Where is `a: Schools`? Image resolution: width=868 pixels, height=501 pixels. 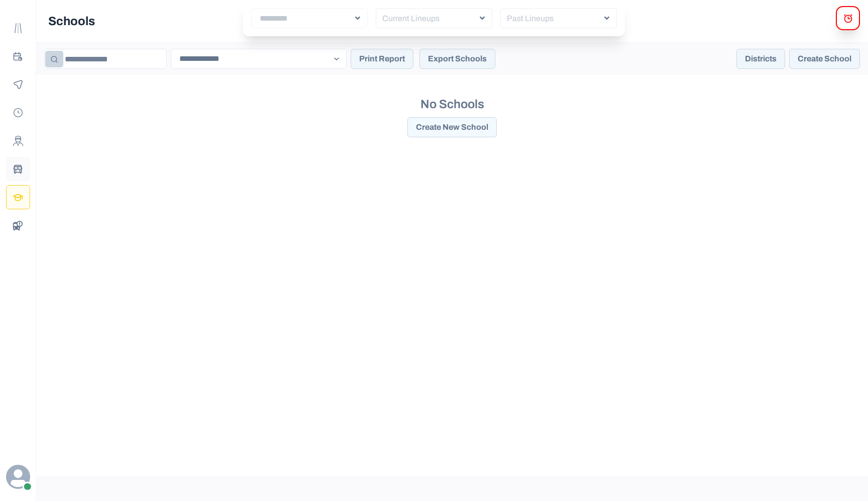 a: Schools is located at coordinates (18, 197).